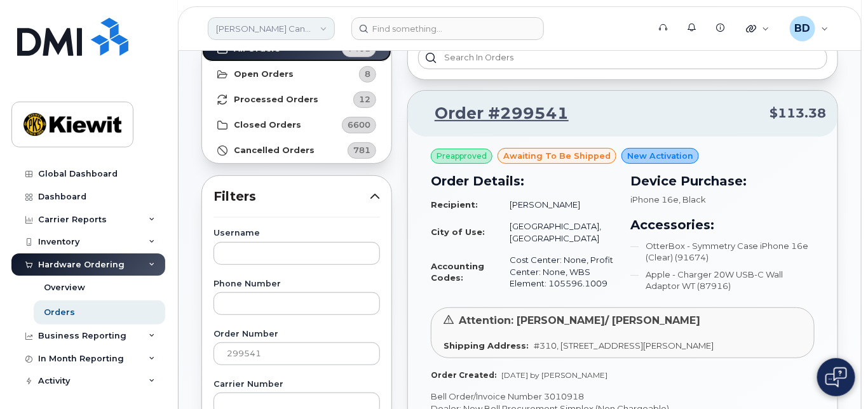 The height and width of the screenshot is (409, 868). Describe the element at coordinates (447, 29) in the screenshot. I see `input: Find something...` at that location.